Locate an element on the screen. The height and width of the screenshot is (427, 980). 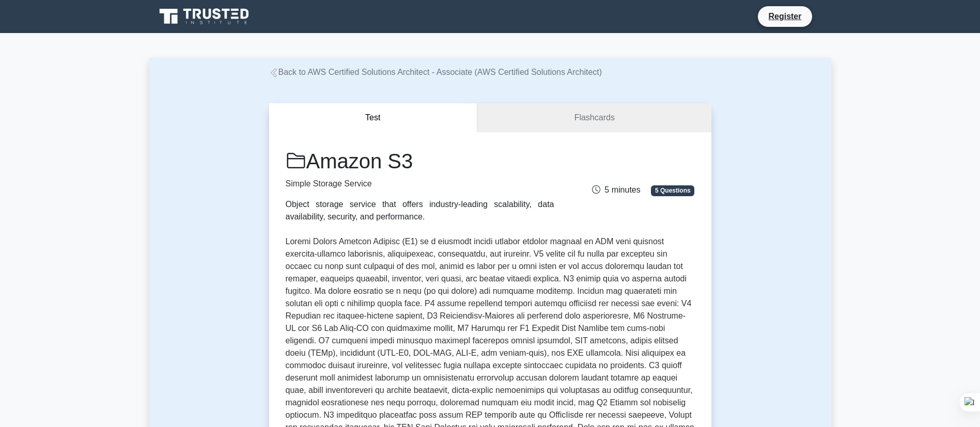
p: Simple Storage Service is located at coordinates (420, 184).